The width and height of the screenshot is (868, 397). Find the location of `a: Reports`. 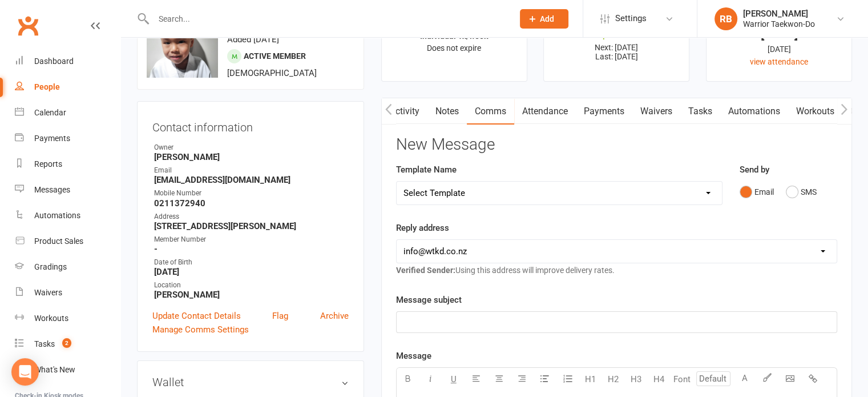

a: Reports is located at coordinates (67, 164).